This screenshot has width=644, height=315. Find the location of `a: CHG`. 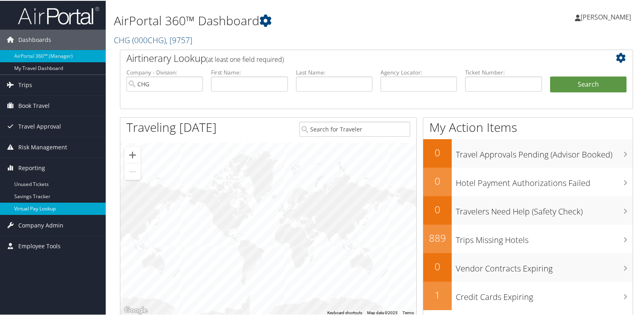

a: CHG is located at coordinates (153, 39).